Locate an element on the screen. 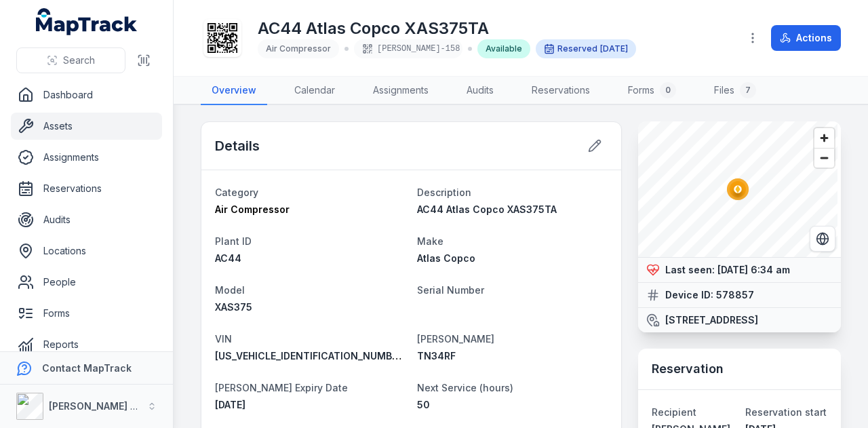 This screenshot has width=868, height=428. div: Reserved is located at coordinates (586, 49).